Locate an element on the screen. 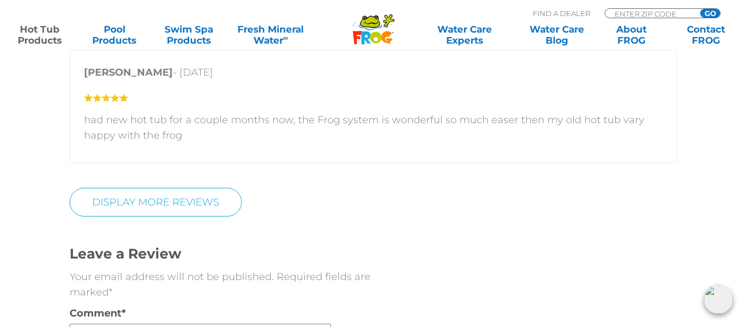 This screenshot has height=327, width=746. p: had new hot tub for a couple months now, the Frog system is wonderful so much easer then my old h... is located at coordinates (373, 128).